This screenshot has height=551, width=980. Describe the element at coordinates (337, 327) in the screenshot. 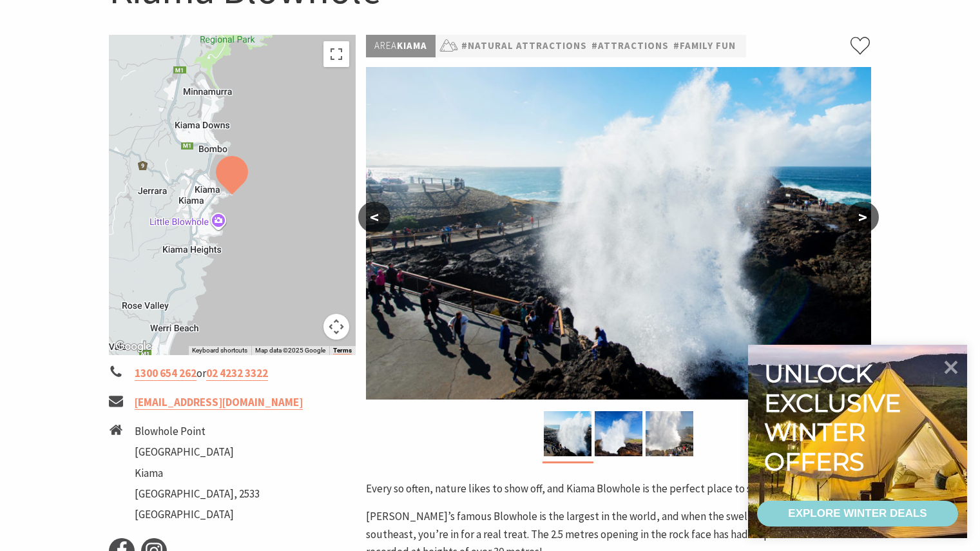

I see `button: Map camera controls` at that location.